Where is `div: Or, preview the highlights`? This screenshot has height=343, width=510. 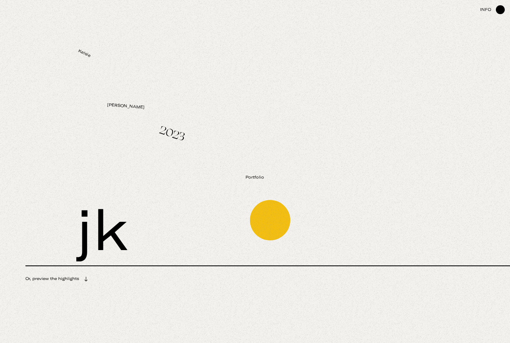 div: Or, preview the highlights is located at coordinates (268, 277).